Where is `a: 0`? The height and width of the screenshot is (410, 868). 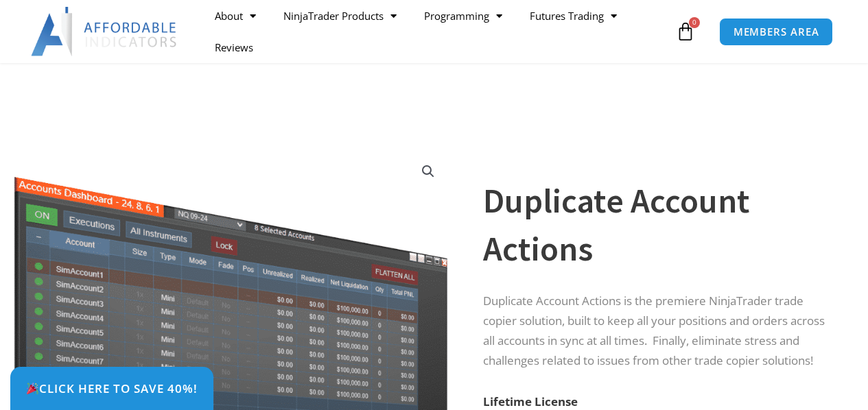
a: 0 is located at coordinates (686, 32).